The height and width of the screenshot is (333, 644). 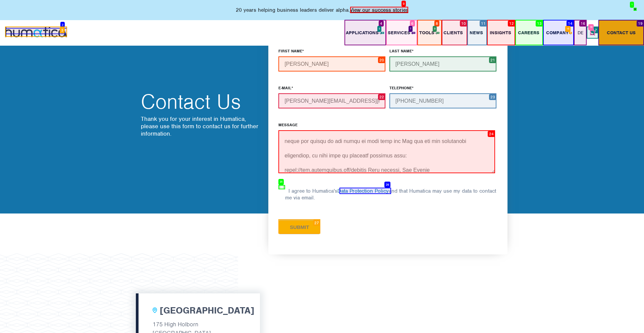 I want to click on a: Services, so click(x=400, y=33).